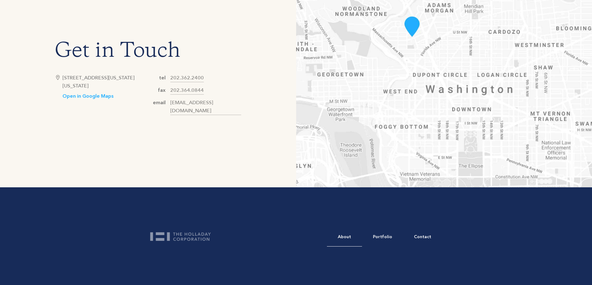 Image resolution: width=592 pixels, height=285 pixels. Describe the element at coordinates (344, 237) in the screenshot. I see `a: About` at that location.